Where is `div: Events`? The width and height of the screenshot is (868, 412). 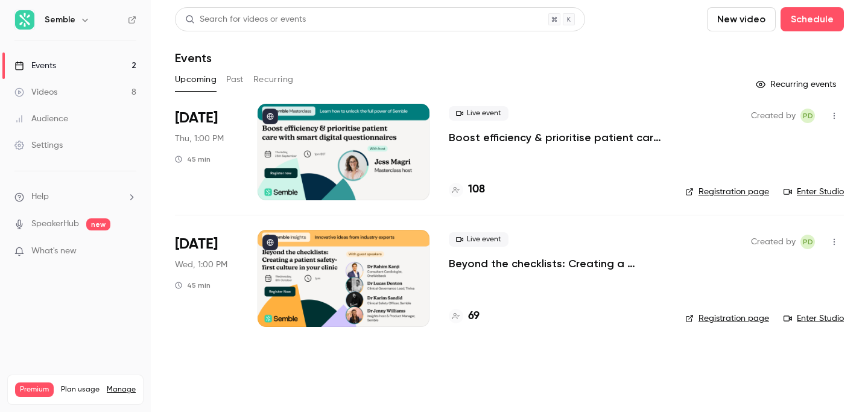 div: Events is located at coordinates (35, 66).